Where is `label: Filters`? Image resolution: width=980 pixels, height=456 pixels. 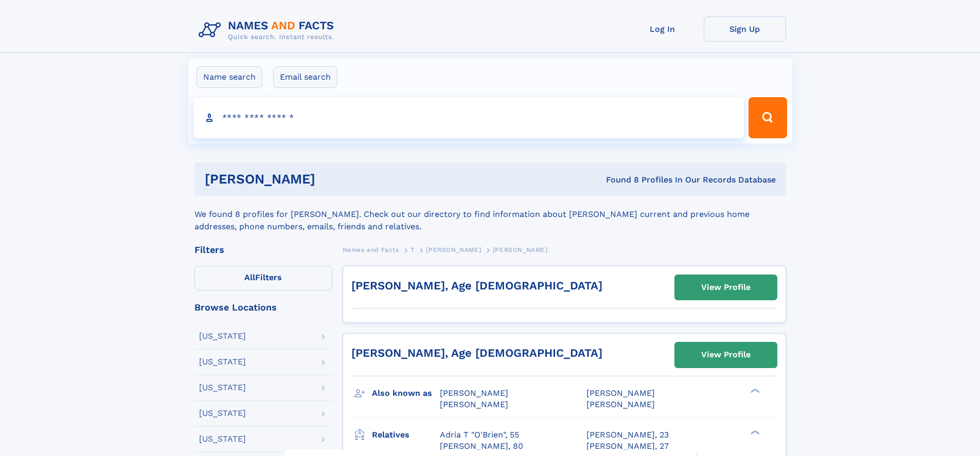 label: Filters is located at coordinates (263, 278).